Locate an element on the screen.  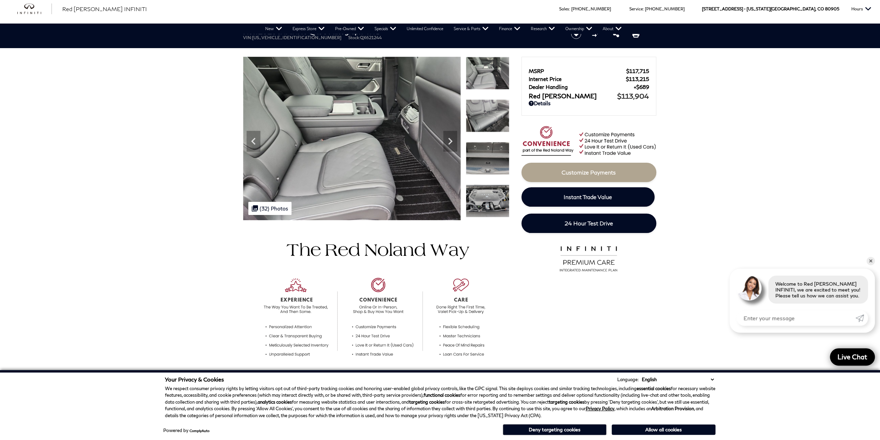
a: Research is located at coordinates (543, 29).